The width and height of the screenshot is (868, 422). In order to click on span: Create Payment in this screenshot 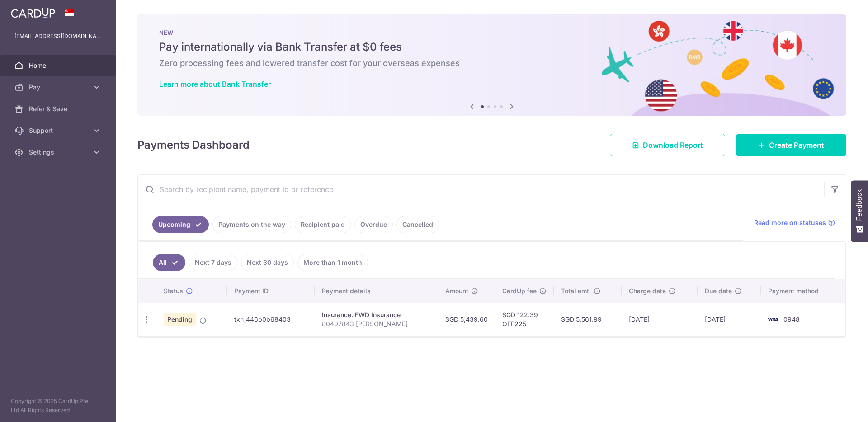, I will do `click(796, 145)`.